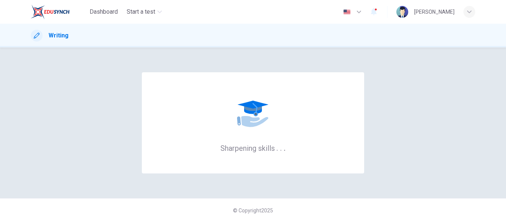  Describe the element at coordinates (144, 12) in the screenshot. I see `button: Start a test` at that location.